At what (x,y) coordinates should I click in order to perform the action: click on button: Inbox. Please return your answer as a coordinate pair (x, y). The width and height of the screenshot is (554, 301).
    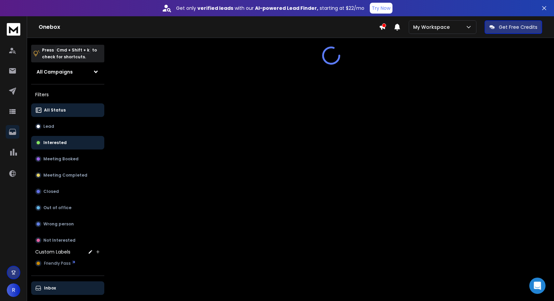
    Looking at the image, I should click on (68, 288).